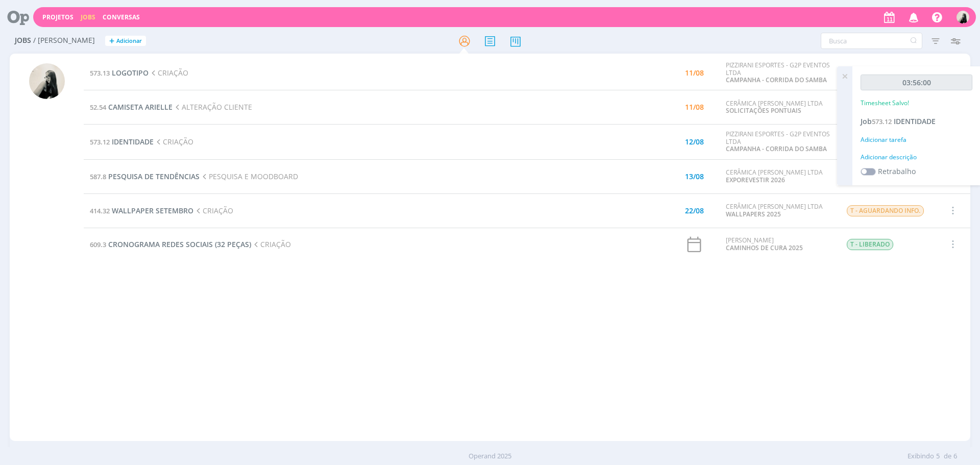 This screenshot has height=465, width=980. Describe the element at coordinates (131, 106) in the screenshot. I see `a: 52.54CAMISETA ARIELLE` at that location.